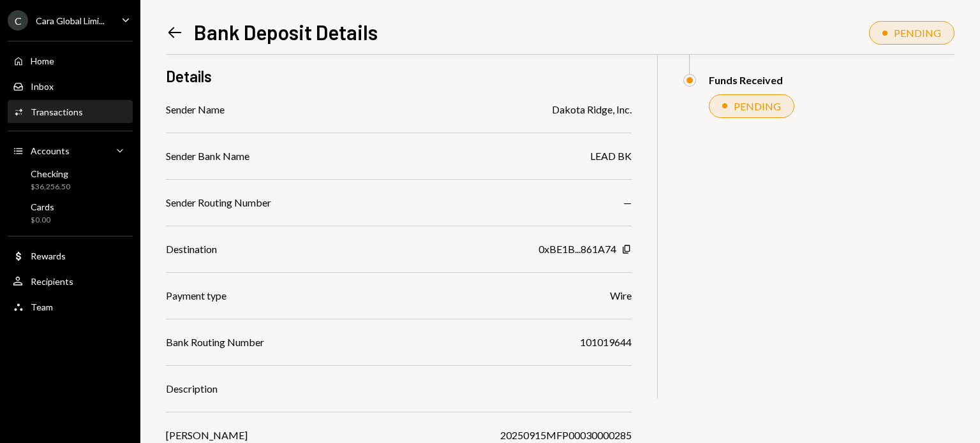 The height and width of the screenshot is (443, 980). What do you see at coordinates (286, 32) in the screenshot?
I see `h1: Bank Deposit Details` at bounding box center [286, 32].